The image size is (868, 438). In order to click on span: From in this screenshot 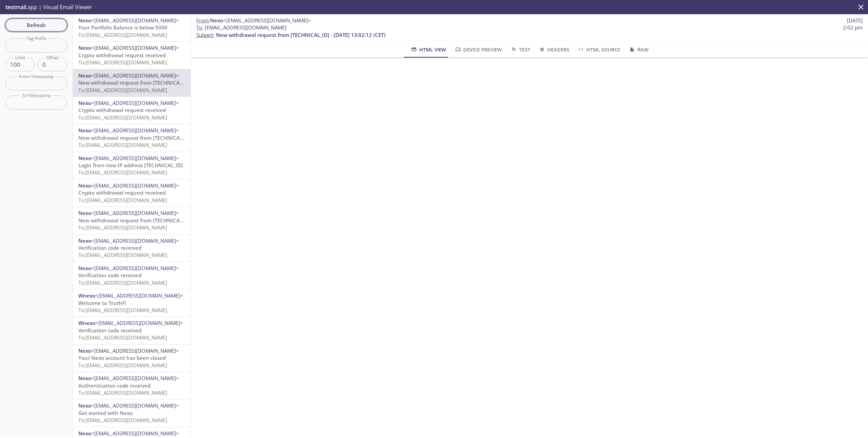, I will do `click(202, 20)`.